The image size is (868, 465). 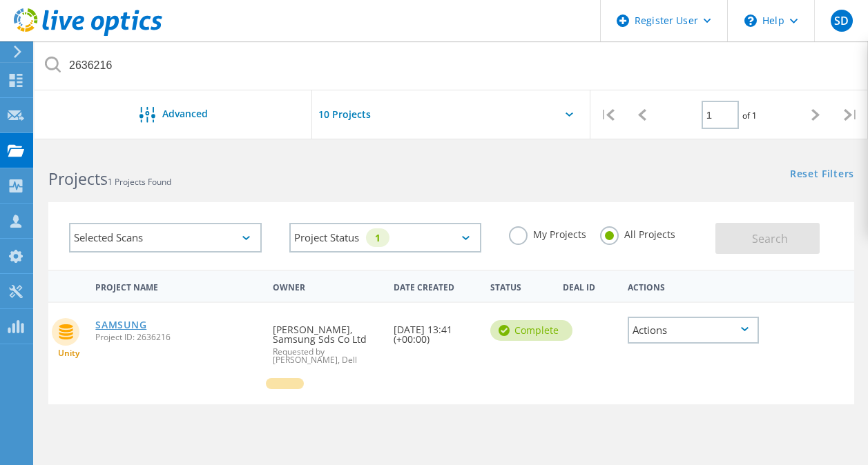 What do you see at coordinates (177, 286) in the screenshot?
I see `div: Project Name` at bounding box center [177, 286].